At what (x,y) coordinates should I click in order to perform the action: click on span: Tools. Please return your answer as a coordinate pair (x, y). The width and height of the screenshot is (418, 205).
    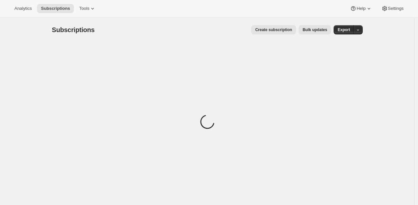
    Looking at the image, I should click on (84, 8).